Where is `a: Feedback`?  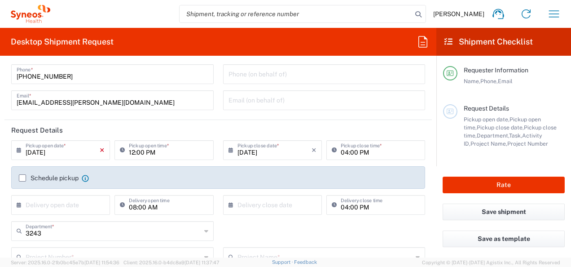
a: Feedback is located at coordinates (305, 262).